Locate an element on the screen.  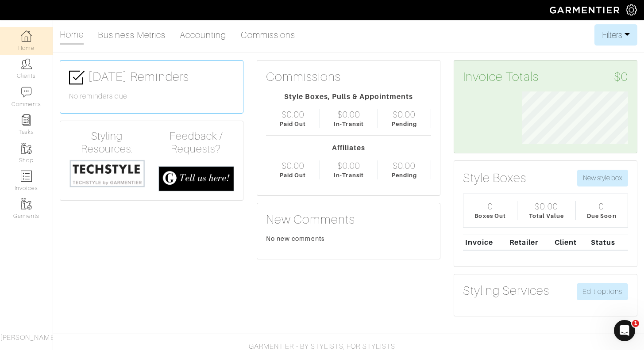
img: gear-icon-white-bd11855cb880d31180b6d7d6211b90ccbf57a29d726f0c71d8c61bd08dd39cc2.png is located at coordinates (631, 10).